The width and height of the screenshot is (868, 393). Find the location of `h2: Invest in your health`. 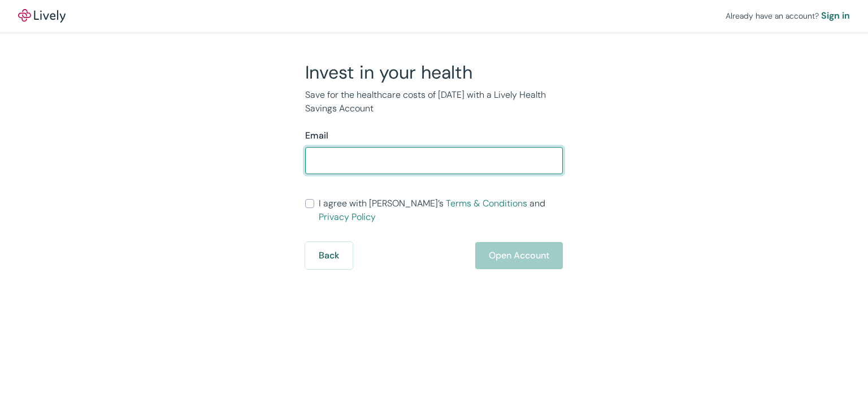

h2: Invest in your health is located at coordinates (434, 72).